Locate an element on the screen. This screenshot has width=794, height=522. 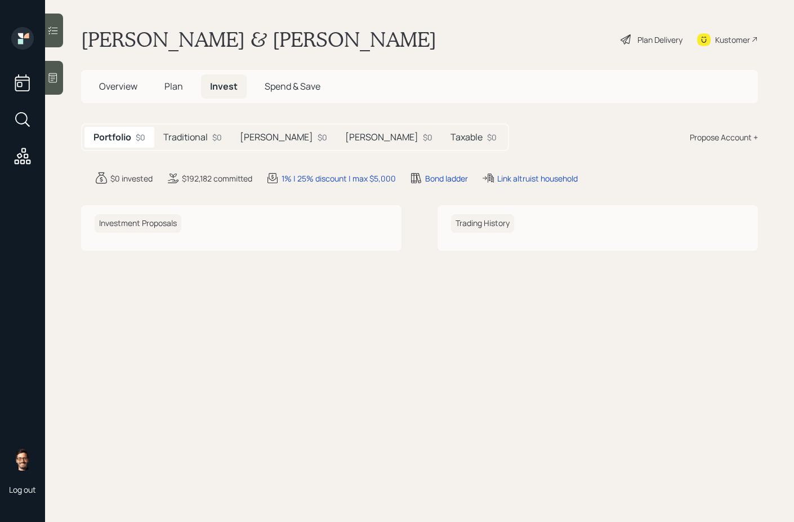
h5: Taxable is located at coordinates (466, 137).